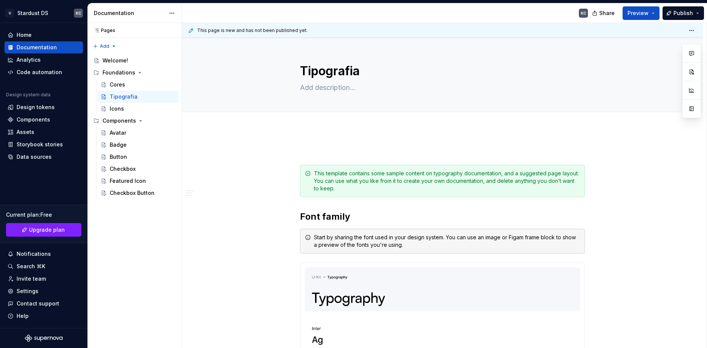 This screenshot has width=707, height=348. I want to click on div: Button, so click(118, 157).